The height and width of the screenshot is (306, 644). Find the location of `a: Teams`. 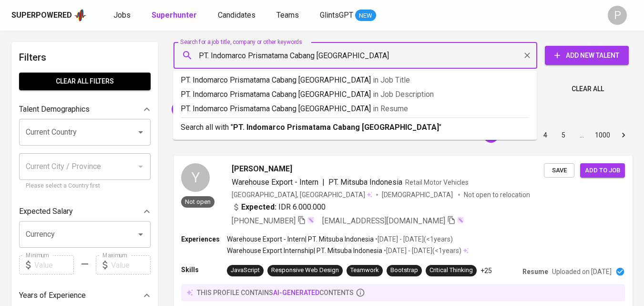

a: Teams is located at coordinates (288, 15).